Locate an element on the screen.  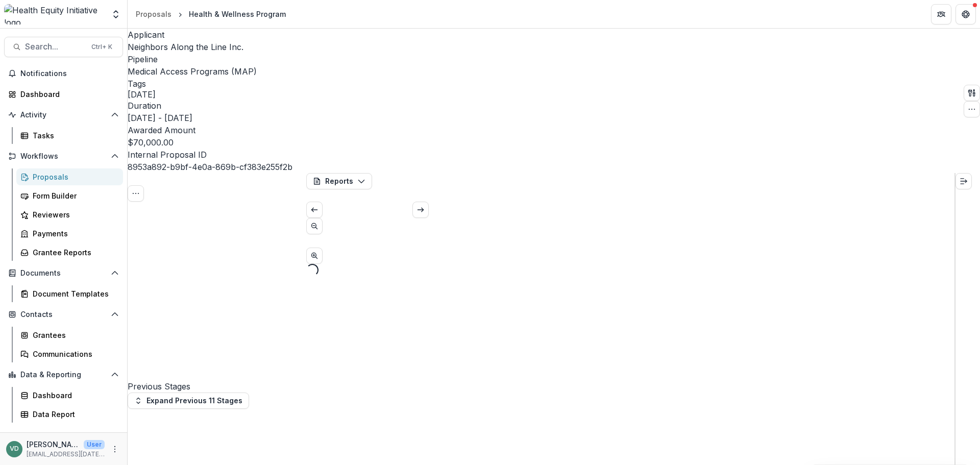
button: Notifications is located at coordinates (63, 74).